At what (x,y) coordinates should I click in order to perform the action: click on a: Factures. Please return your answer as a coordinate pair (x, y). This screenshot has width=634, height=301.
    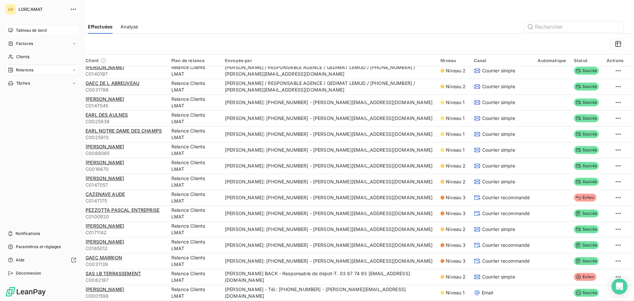
    Looking at the image, I should click on (42, 44).